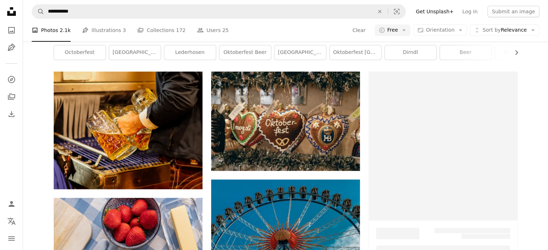  I want to click on button: Language, so click(12, 221).